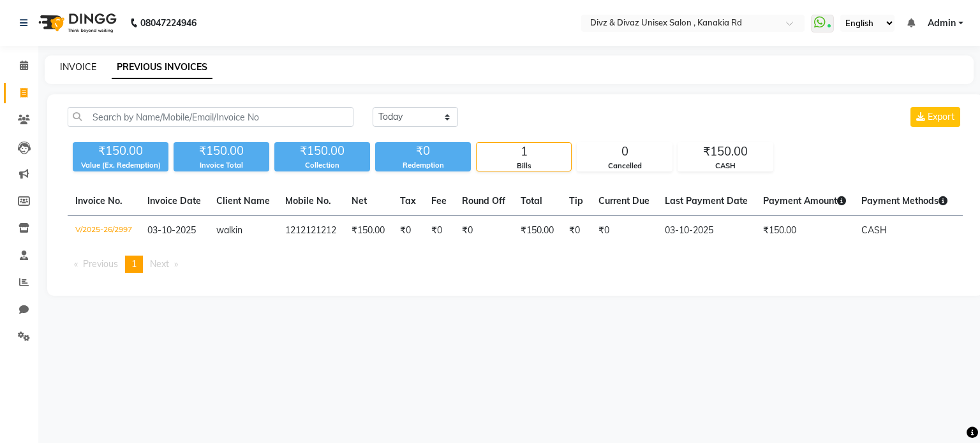 This screenshot has height=443, width=980. Describe the element at coordinates (524, 152) in the screenshot. I see `div: 1` at that location.